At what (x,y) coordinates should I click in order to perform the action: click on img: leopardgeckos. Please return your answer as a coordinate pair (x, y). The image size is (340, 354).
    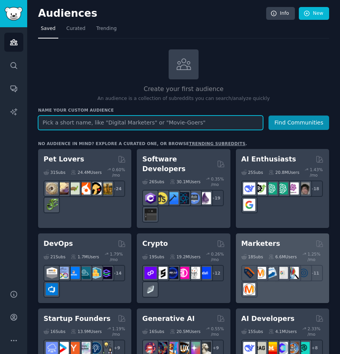
    Looking at the image, I should click on (63, 188).